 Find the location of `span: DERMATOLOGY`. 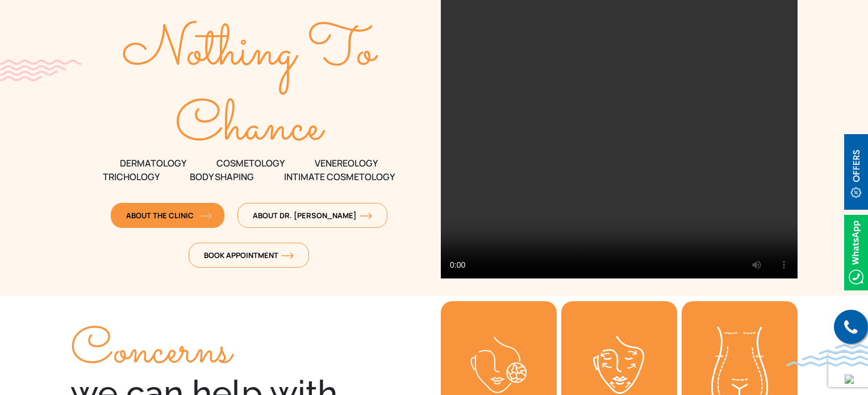

span: DERMATOLOGY is located at coordinates (153, 163).